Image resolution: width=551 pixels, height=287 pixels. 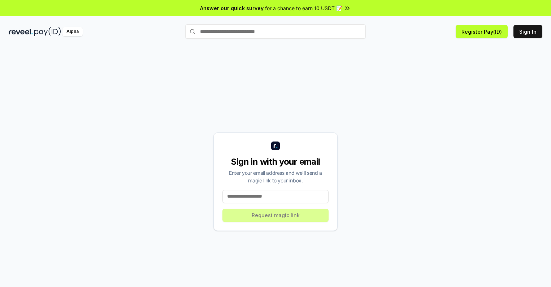 I want to click on button: Register Pay(ID), so click(x=482, y=31).